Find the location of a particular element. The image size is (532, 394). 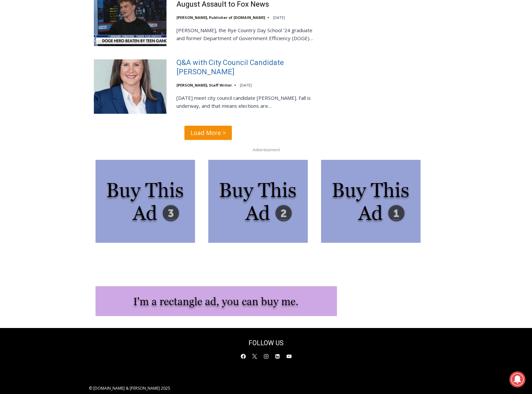

span: Load More > is located at coordinates (208, 133).